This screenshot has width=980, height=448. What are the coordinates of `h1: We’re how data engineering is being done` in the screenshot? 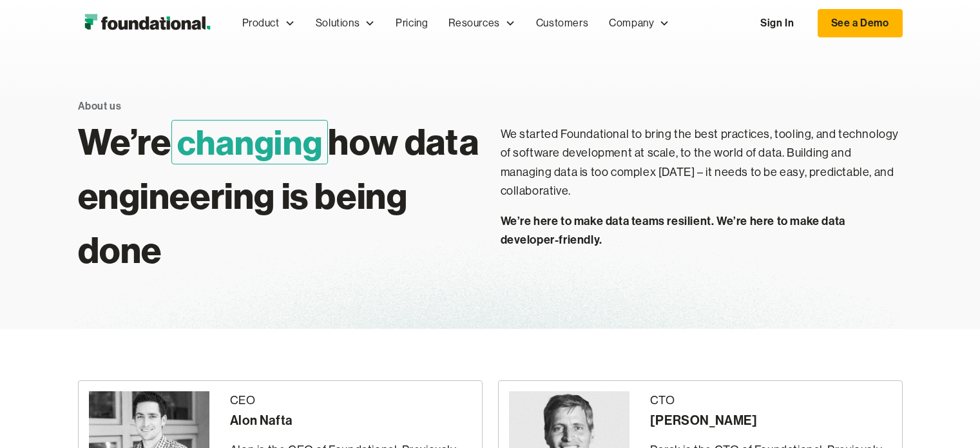 It's located at (279, 196).